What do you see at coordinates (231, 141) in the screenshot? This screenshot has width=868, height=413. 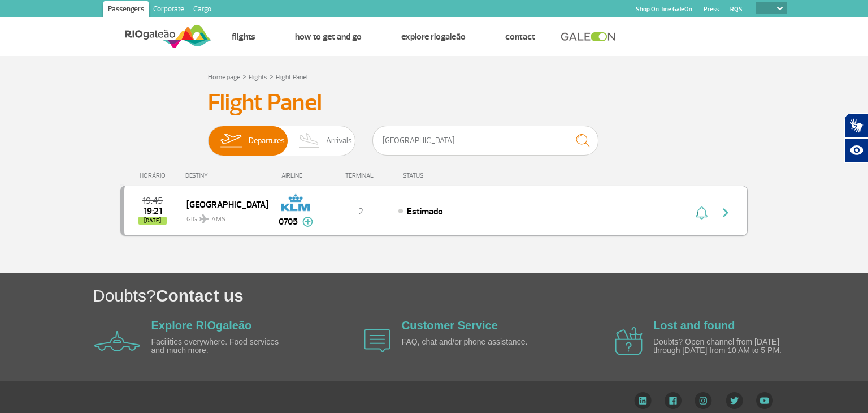 I see `img: slider-embarque` at bounding box center [231, 141].